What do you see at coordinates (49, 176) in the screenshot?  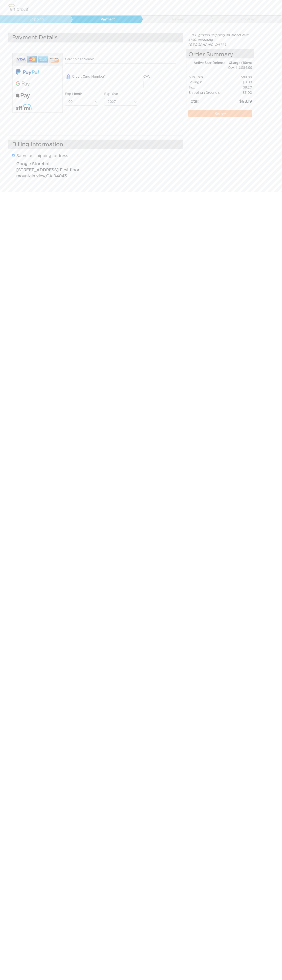 I see `span: CA` at bounding box center [49, 176].